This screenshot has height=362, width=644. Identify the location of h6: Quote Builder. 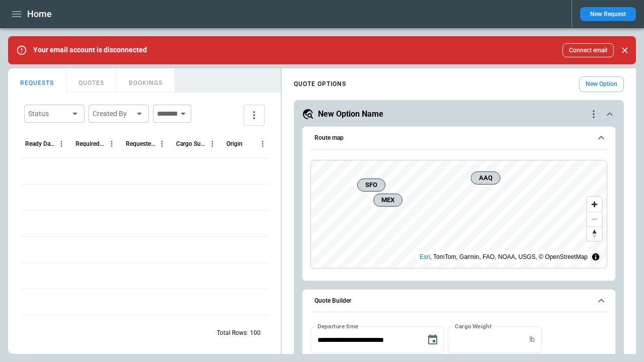
(332, 301).